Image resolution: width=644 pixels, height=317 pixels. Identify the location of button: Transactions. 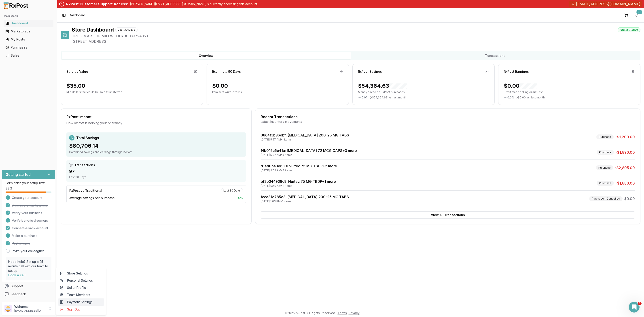
(495, 56).